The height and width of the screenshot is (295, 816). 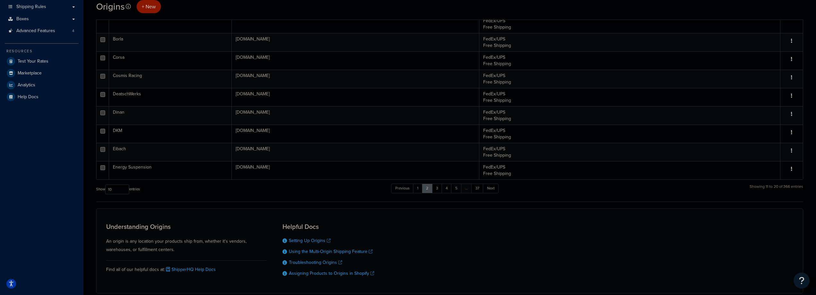 What do you see at coordinates (42, 19) in the screenshot?
I see `li: Boxes` at bounding box center [42, 19].